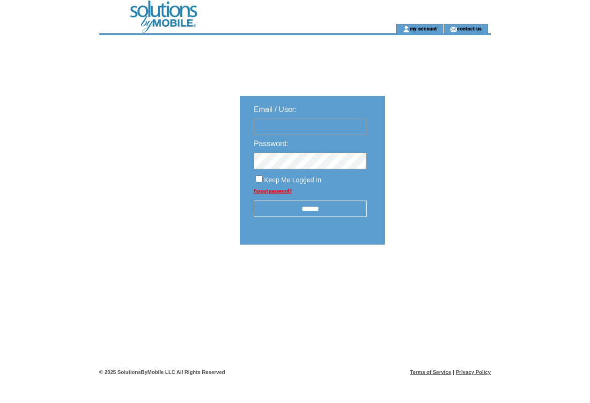 The width and height of the screenshot is (590, 403). Describe the element at coordinates (162, 372) in the screenshot. I see `span: © 2025 SolutionsByMobile LLC All Rights Reserved` at that location.